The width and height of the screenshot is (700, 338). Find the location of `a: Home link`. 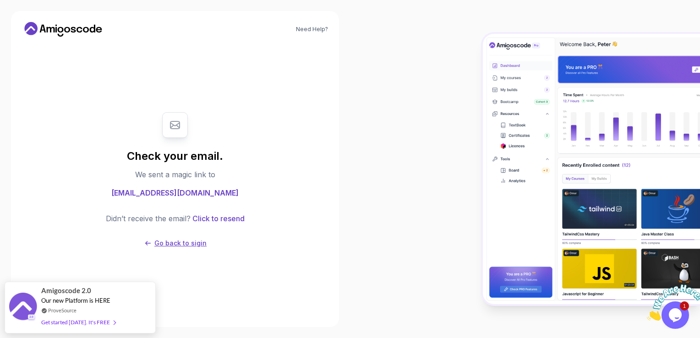

a: Home link is located at coordinates (63, 29).